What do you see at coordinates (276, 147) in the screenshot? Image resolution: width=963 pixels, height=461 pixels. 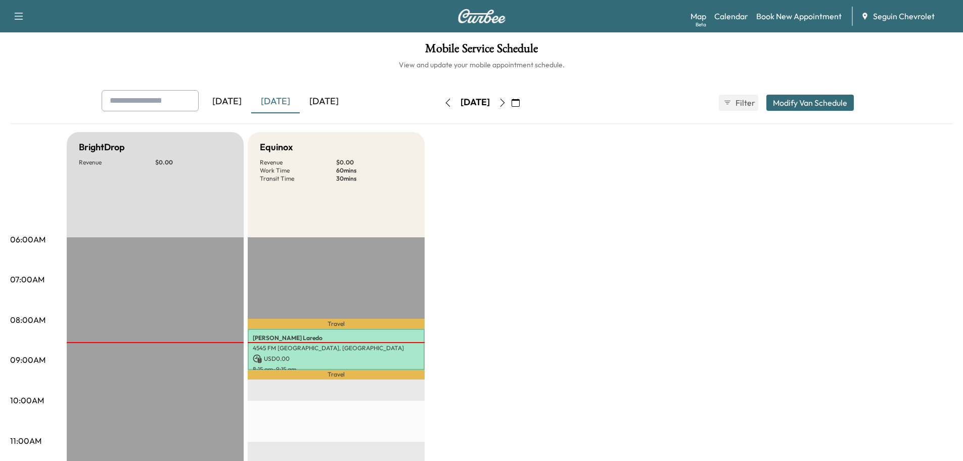 I see `h5: Equinox` at bounding box center [276, 147].